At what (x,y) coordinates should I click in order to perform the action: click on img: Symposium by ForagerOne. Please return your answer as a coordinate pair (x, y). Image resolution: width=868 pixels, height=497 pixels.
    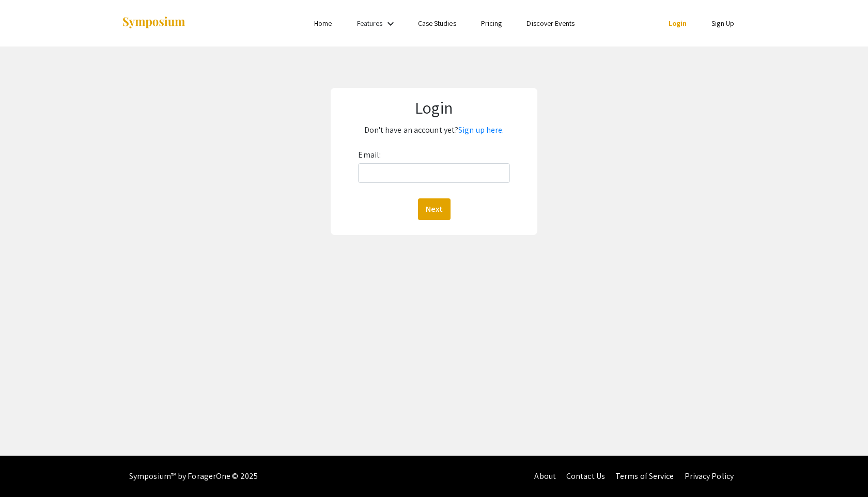
    Looking at the image, I should click on (154, 23).